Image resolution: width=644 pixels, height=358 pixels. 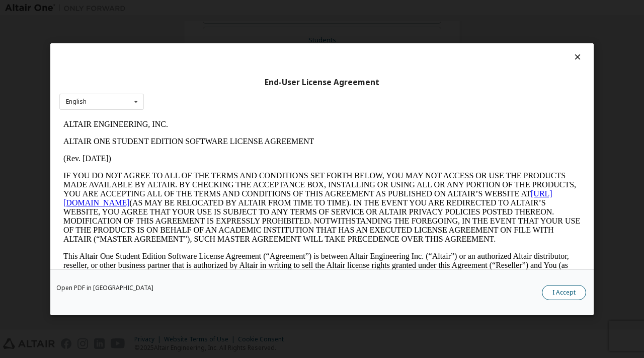 What do you see at coordinates (76, 102) in the screenshot?
I see `div: English` at bounding box center [76, 102].